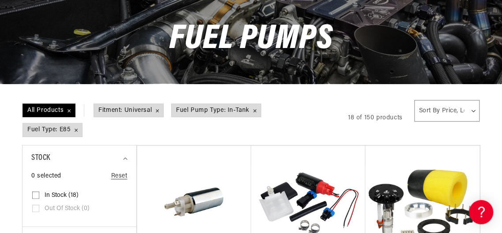 This screenshot has width=502, height=233. Describe the element at coordinates (52, 130) in the screenshot. I see `span: Fuel Type: E85` at that location.